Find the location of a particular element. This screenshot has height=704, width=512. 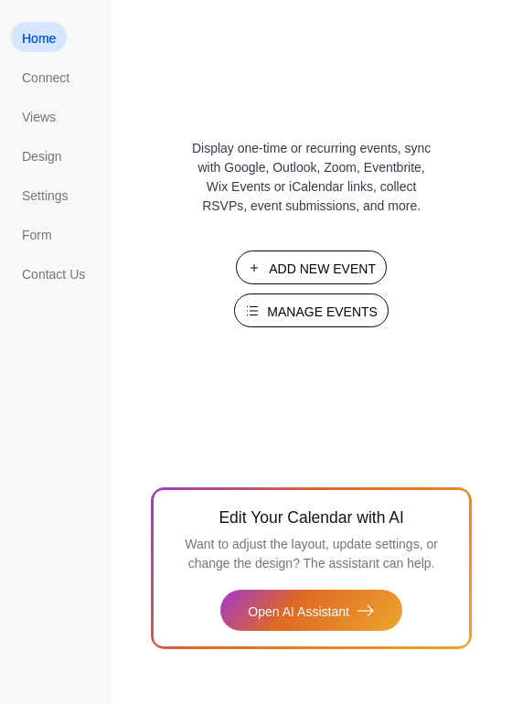

button: Manage Events is located at coordinates (311, 310).